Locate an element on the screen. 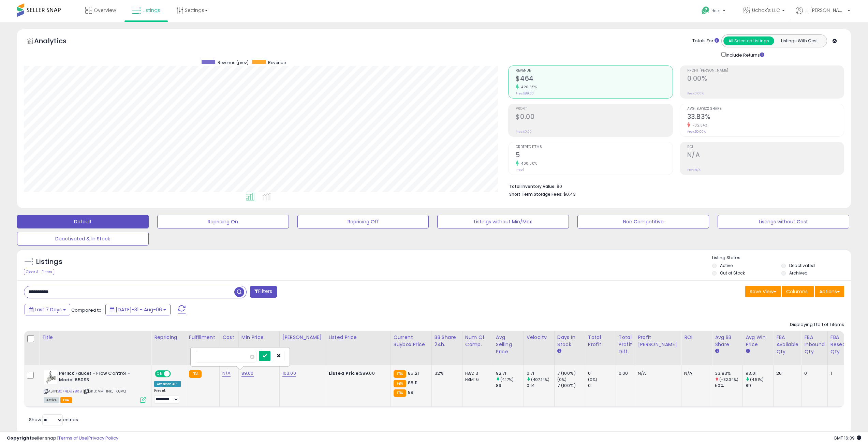  a: Help is located at coordinates (714, 12).